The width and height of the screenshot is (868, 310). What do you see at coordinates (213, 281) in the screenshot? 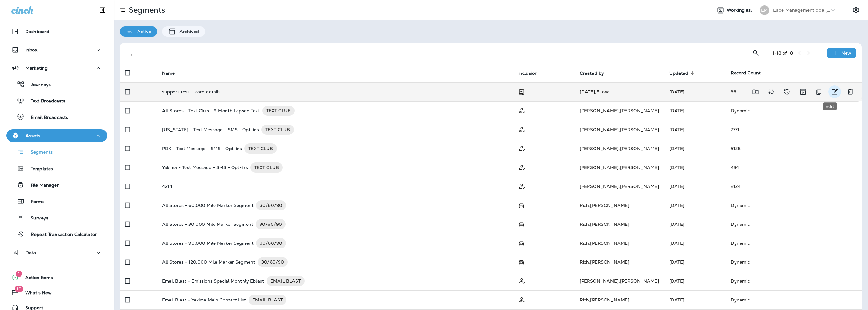
I see `p: Email Blast - Emissions Special Monthly Eblast` at bounding box center [213, 281].